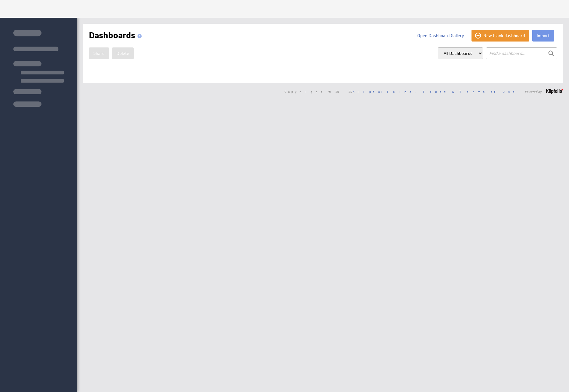 The width and height of the screenshot is (569, 392). I want to click on button: Share, so click(99, 54).